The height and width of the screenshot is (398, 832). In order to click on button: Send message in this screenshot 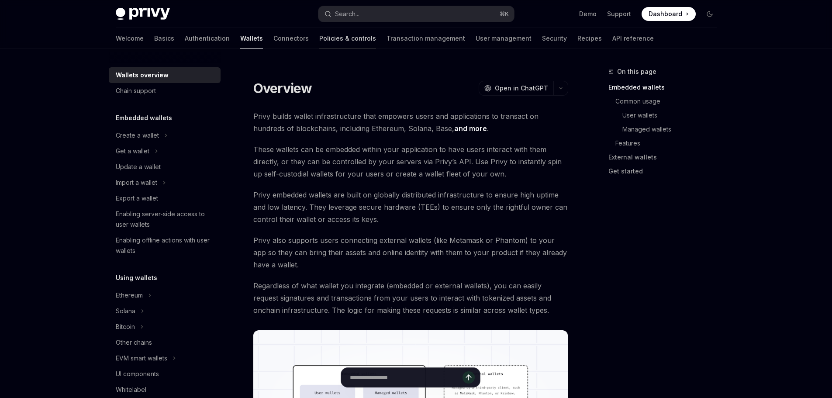, I will do `click(469, 378)`.